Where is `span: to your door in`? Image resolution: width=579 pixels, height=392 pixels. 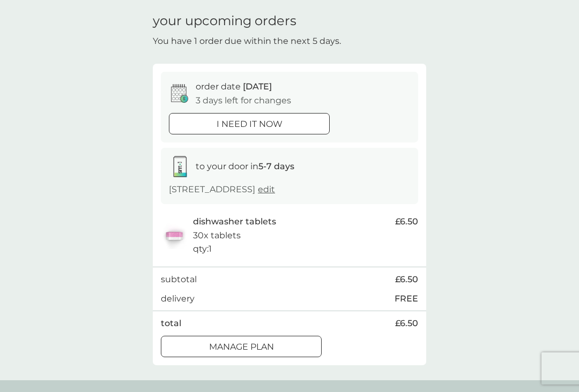 span: to your door in is located at coordinates (245, 166).